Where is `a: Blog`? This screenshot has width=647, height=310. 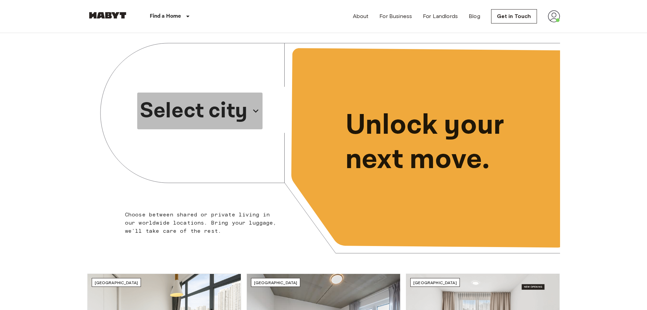
a: Blog is located at coordinates (475, 16).